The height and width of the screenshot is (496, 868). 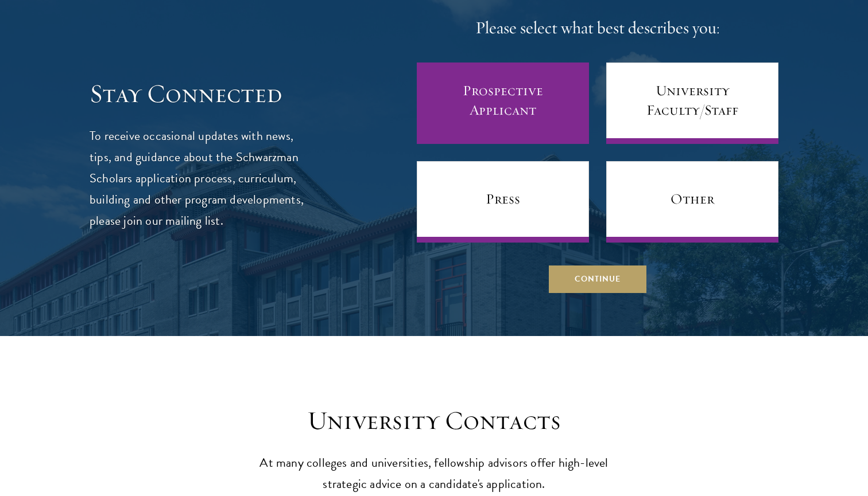 What do you see at coordinates (692, 103) in the screenshot?
I see `a: University Faculty/Staff` at bounding box center [692, 103].